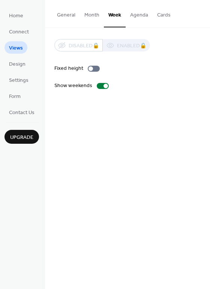  What do you see at coordinates (15, 96) in the screenshot?
I see `a: Form` at bounding box center [15, 96].